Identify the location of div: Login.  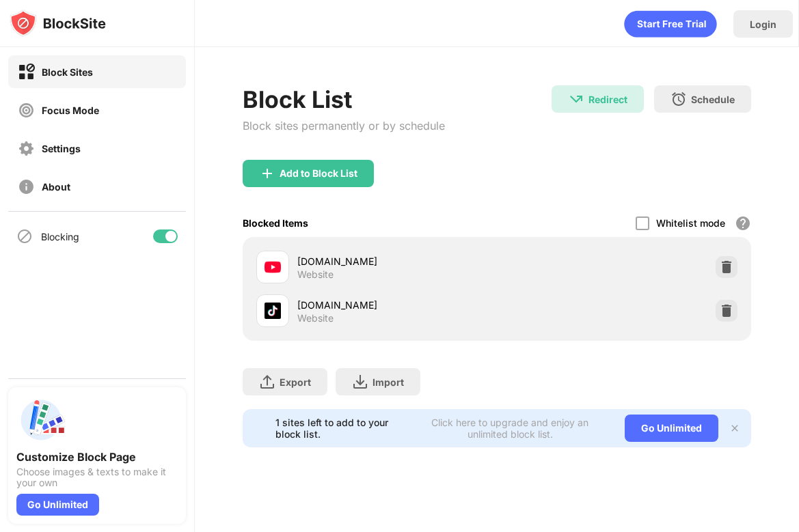
(763, 24).